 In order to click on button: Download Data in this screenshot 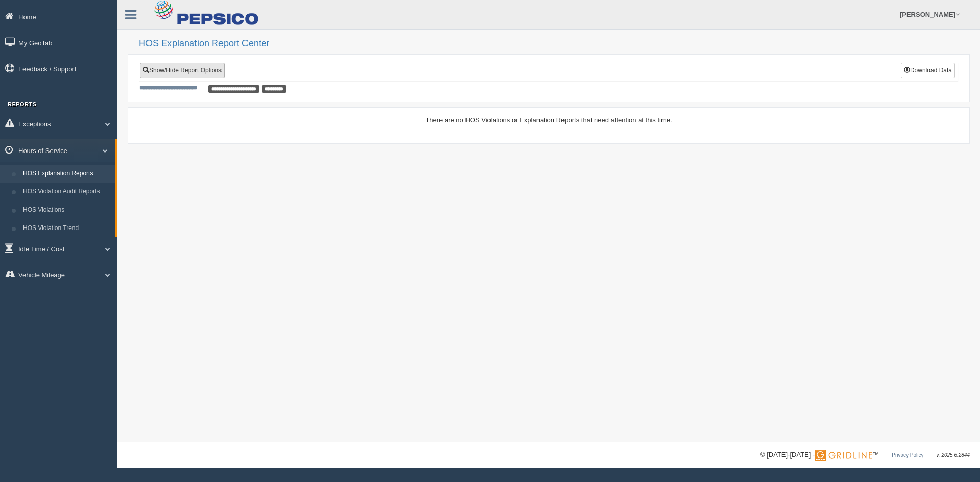, I will do `click(928, 70)`.